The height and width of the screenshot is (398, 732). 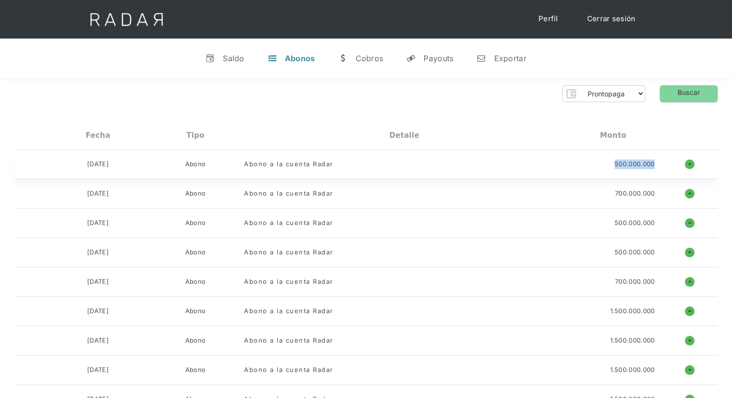 What do you see at coordinates (510, 58) in the screenshot?
I see `div: Exportar` at bounding box center [510, 58].